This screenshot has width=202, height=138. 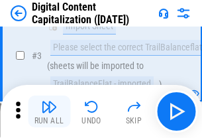 What do you see at coordinates (134, 121) in the screenshot?
I see `div: Skip` at bounding box center [134, 121].